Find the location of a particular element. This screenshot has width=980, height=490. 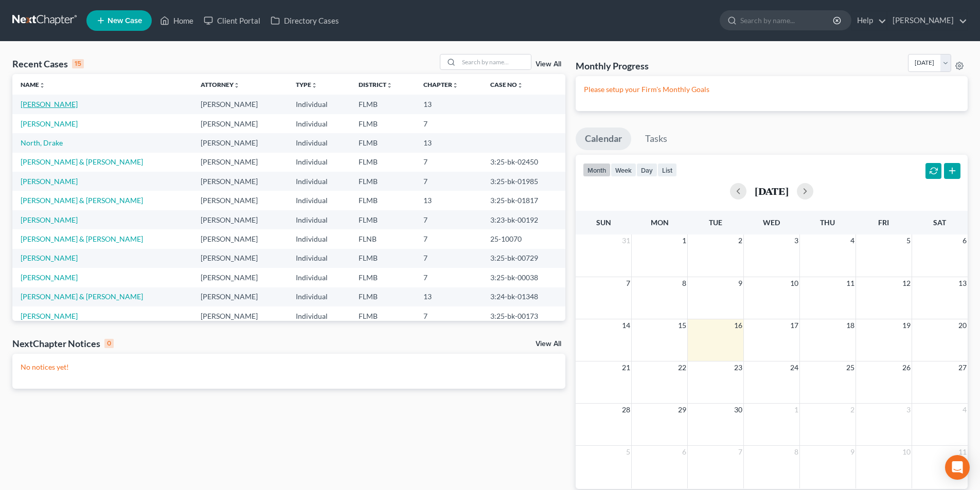

button: list is located at coordinates (668, 169).